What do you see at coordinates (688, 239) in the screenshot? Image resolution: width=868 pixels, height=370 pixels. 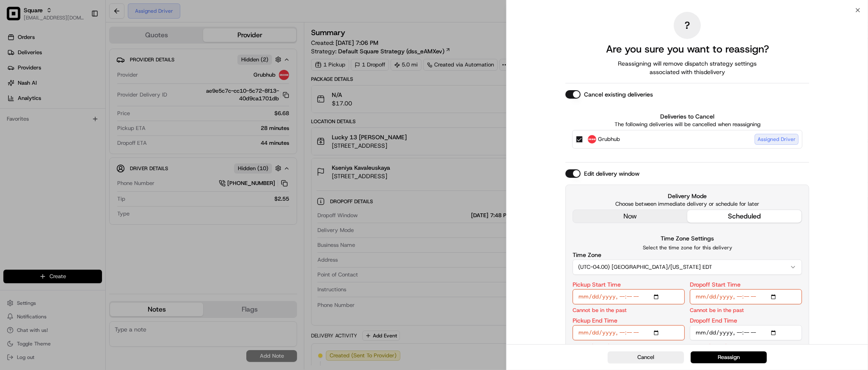 I see `label: Time Zone Settings` at bounding box center [688, 239].